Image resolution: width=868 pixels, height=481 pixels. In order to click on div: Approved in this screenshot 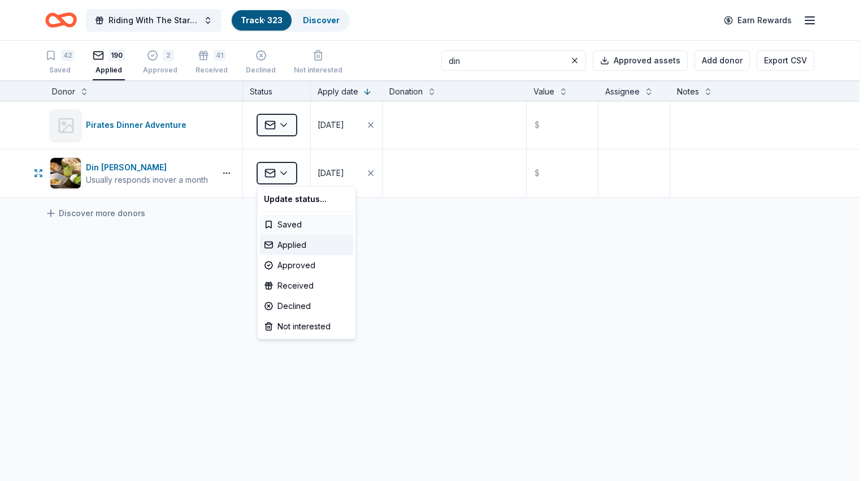, I will do `click(306, 266)`.